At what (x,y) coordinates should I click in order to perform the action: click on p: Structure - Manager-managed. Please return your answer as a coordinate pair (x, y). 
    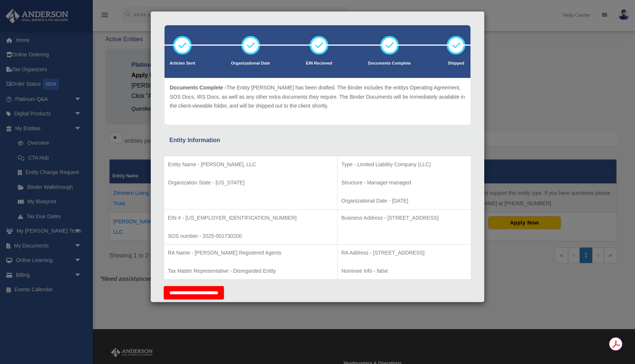
    Looking at the image, I should click on (404, 183).